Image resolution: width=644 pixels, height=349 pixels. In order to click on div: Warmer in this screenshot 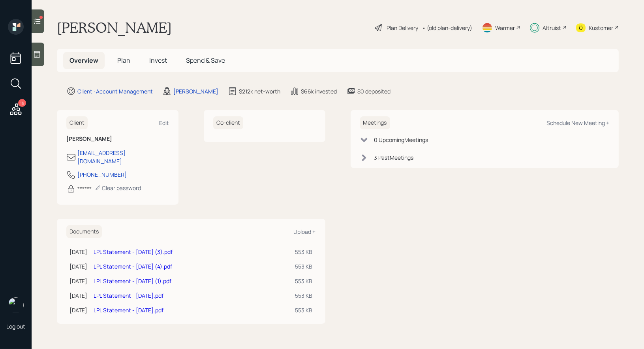, I will do `click(505, 28)`.